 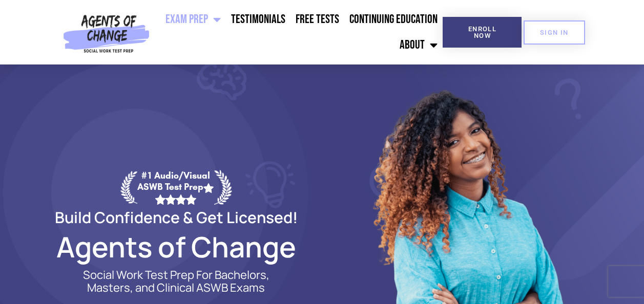 What do you see at coordinates (176, 281) in the screenshot?
I see `p: Social Work Test Prep For Bachelors, Masters, and Clinical ASWB Exams` at bounding box center [176, 281].